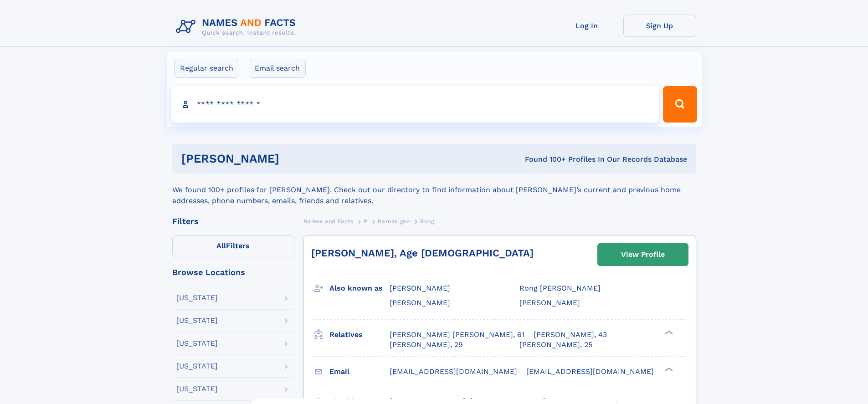  What do you see at coordinates (234, 247) in the screenshot?
I see `label: Filters` at bounding box center [234, 247].